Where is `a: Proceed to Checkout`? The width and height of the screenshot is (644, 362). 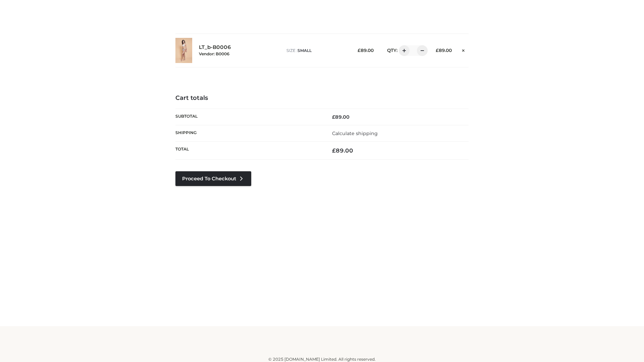
a: Proceed to Checkout is located at coordinates (214, 179).